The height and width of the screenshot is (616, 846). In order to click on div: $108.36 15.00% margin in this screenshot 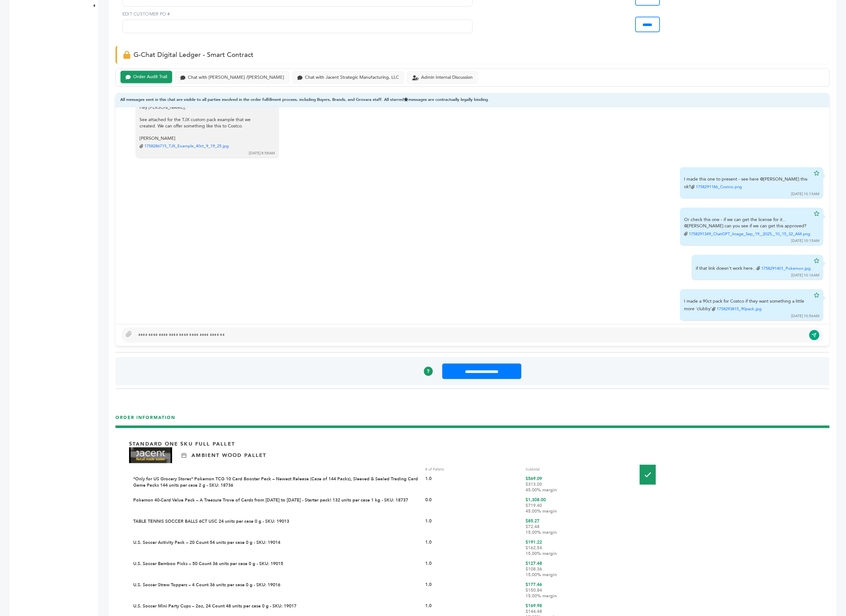, I will do `click(574, 573)`.